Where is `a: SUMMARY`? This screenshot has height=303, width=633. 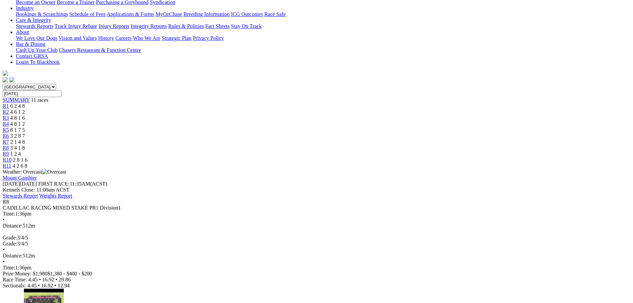
a: SUMMARY is located at coordinates (16, 100).